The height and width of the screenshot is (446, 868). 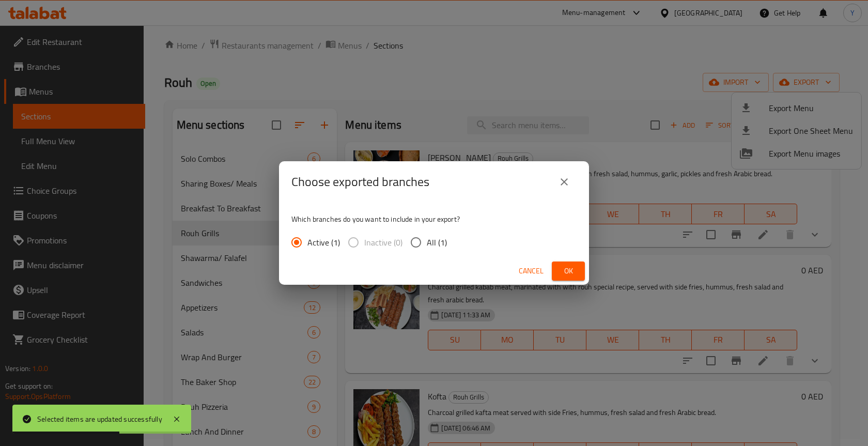 I want to click on span: All (1), so click(x=437, y=242).